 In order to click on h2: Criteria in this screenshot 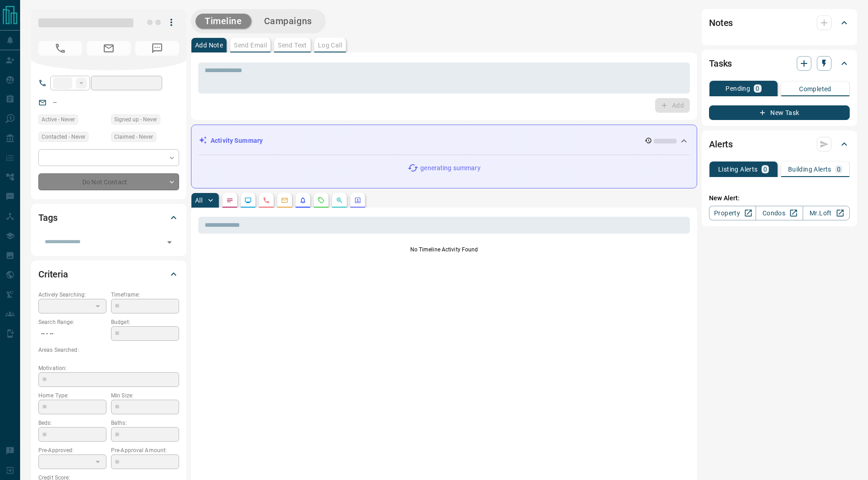, I will do `click(53, 274)`.